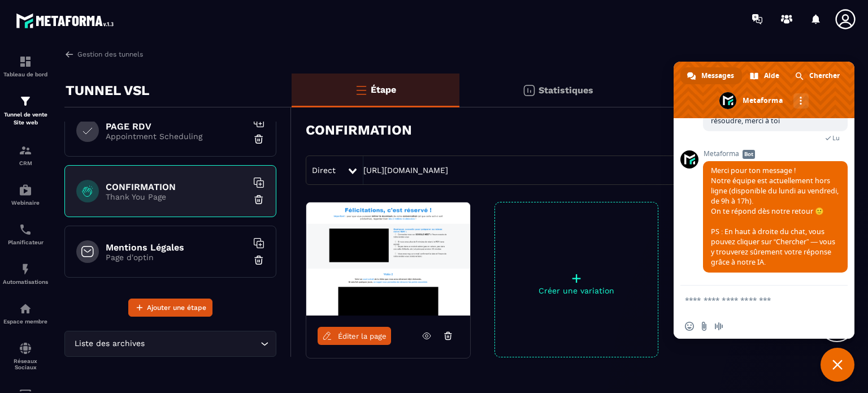 The height and width of the screenshot is (393, 868). What do you see at coordinates (719, 326) in the screenshot?
I see `span: Message audio` at bounding box center [719, 326].